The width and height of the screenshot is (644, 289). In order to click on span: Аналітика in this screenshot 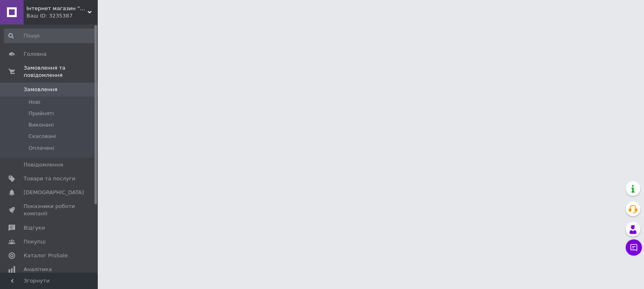, I will do `click(38, 269)`.